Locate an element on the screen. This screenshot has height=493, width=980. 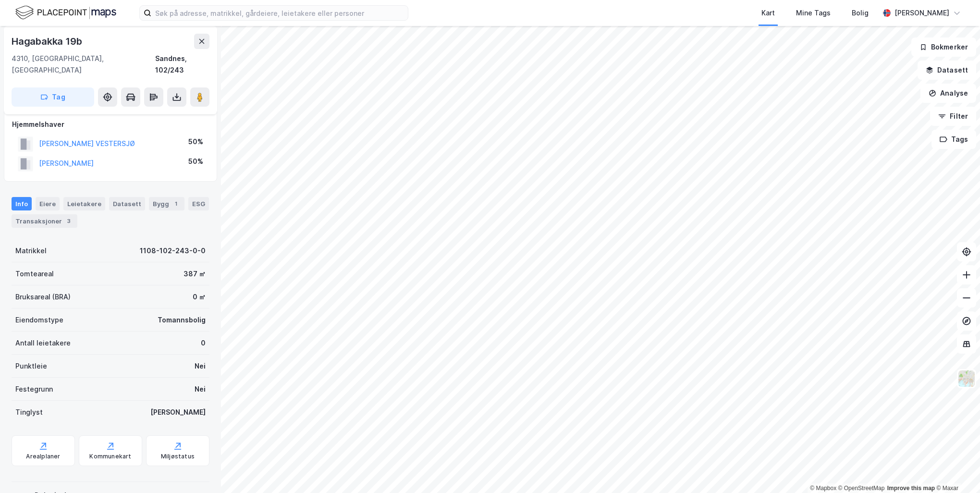
div: Eiendomstype is located at coordinates (39, 320).